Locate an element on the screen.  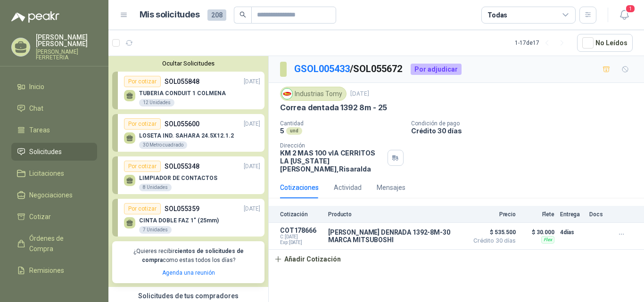
div: 30 Metro cuadrado is located at coordinates (163, 145).